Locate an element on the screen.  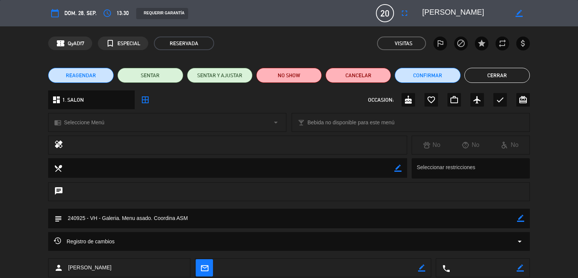
i: local_dining is located at coordinates (58, 168).